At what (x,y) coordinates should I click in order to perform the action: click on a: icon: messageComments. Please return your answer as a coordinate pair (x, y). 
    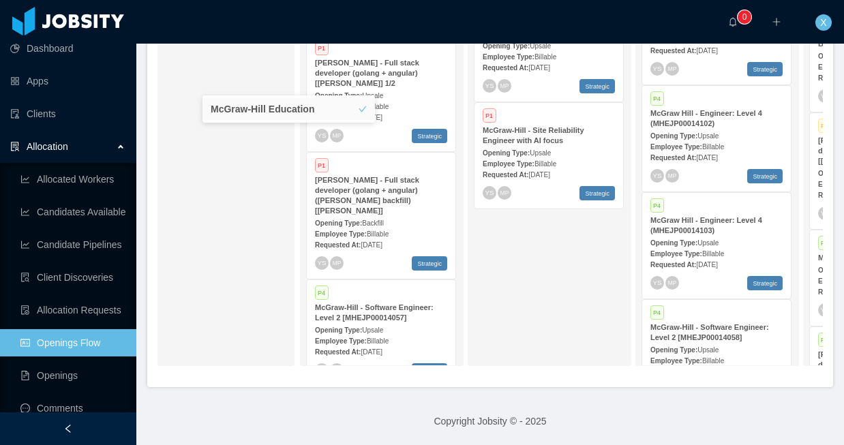
    Looking at the image, I should click on (73, 409).